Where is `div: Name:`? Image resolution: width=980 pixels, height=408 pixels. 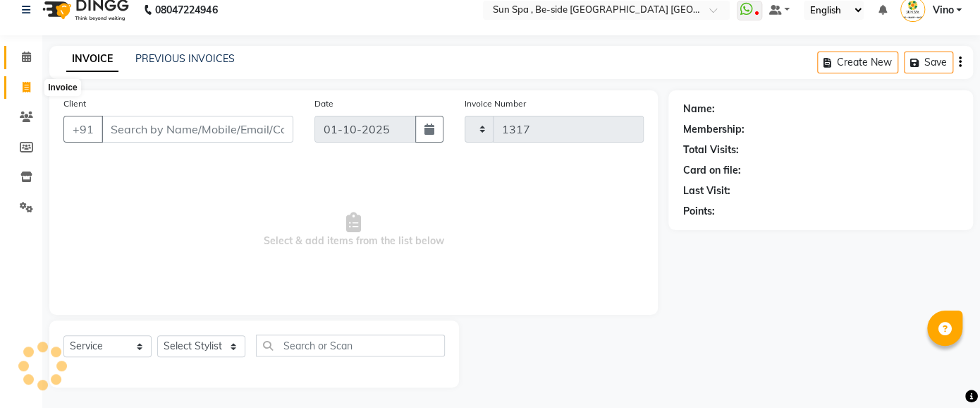 div: Name: is located at coordinates (698, 109).